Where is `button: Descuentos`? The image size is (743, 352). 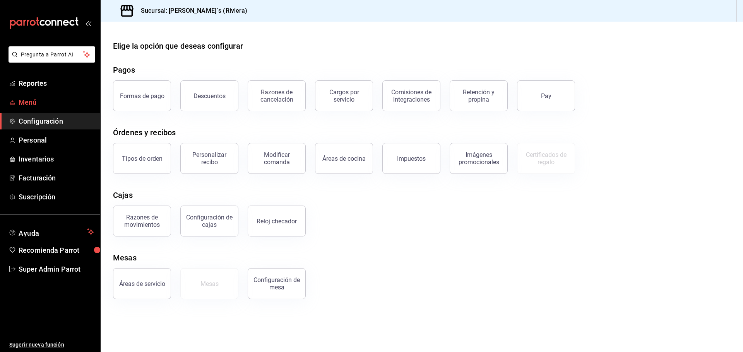
button: Descuentos is located at coordinates (209, 96).